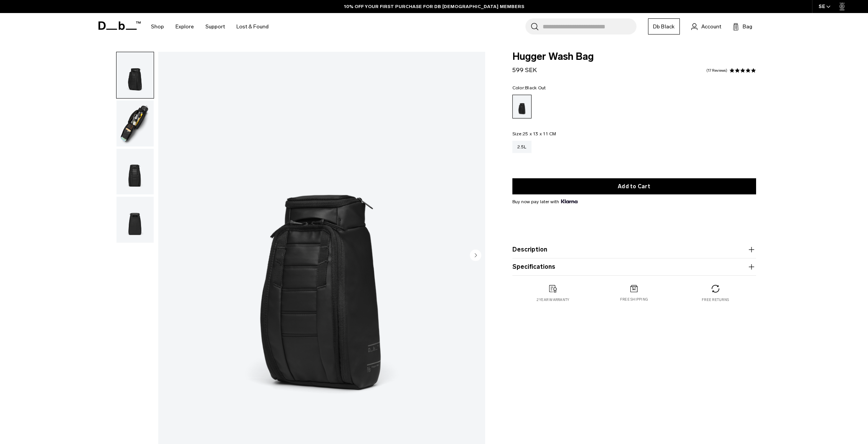 The height and width of the screenshot is (444, 868). I want to click on legend: Size:, so click(534, 134).